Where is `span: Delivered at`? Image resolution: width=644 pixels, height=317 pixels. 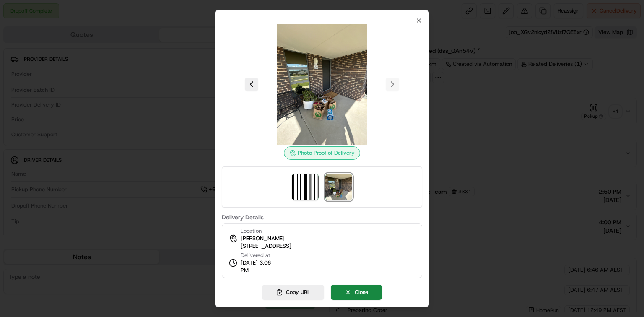
span: Delivered at is located at coordinates (260, 255).